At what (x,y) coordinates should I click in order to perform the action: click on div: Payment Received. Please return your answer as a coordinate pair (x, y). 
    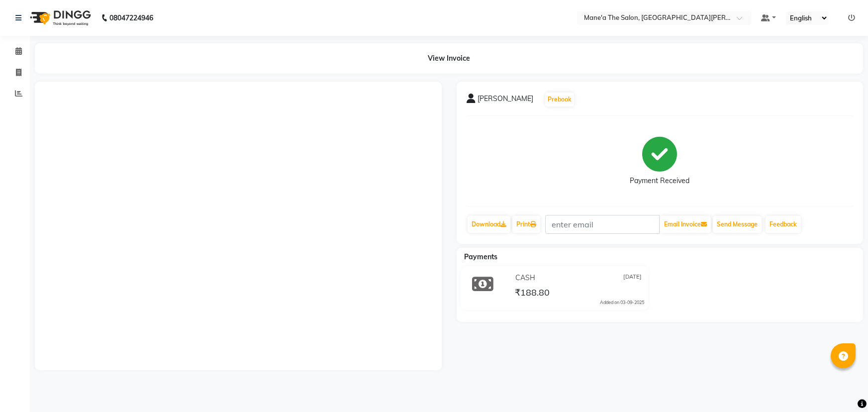
    Looking at the image, I should click on (659, 180).